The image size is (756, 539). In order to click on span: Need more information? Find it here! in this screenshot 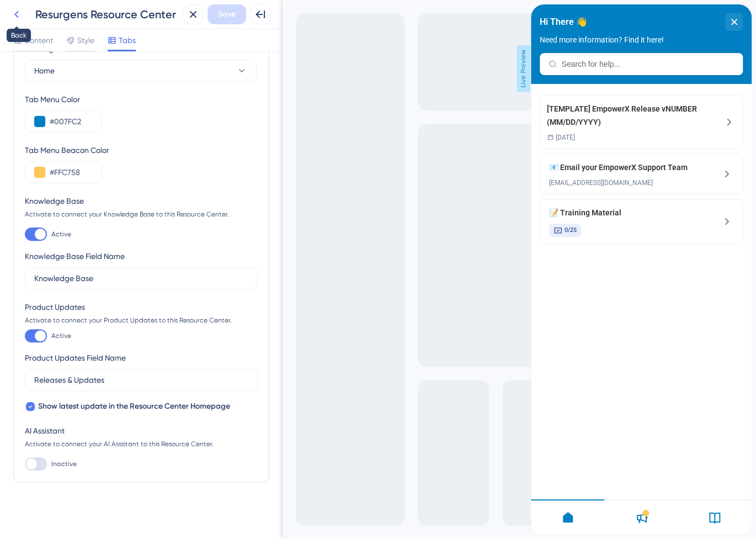, I will do `click(71, 35)`.